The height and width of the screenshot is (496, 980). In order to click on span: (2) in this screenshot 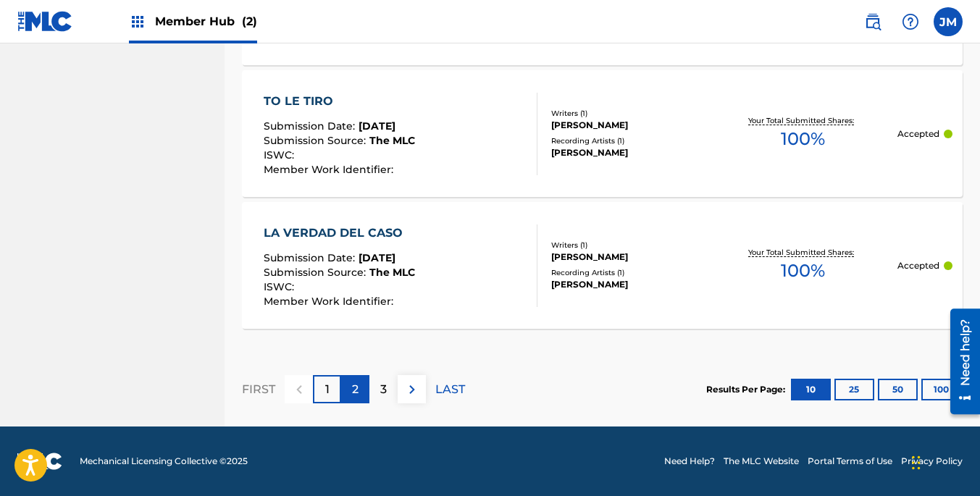, I will do `click(249, 21)`.